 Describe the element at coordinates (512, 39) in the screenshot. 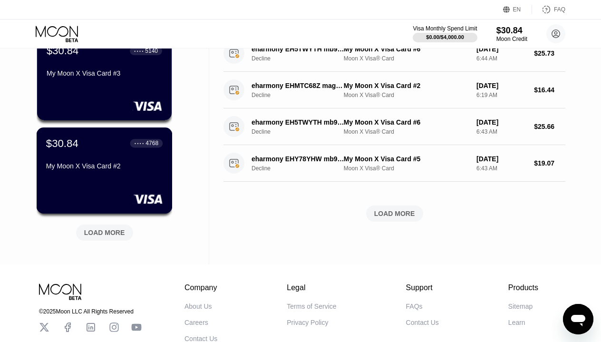

I see `div: Moon Credit` at that location.